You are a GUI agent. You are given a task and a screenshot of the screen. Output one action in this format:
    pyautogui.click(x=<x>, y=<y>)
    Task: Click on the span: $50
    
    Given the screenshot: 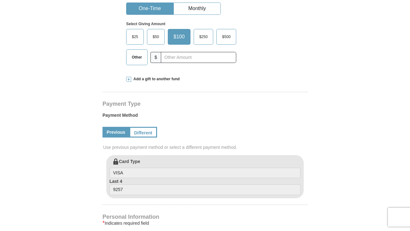 What is the action you would take?
    pyautogui.click(x=156, y=37)
    